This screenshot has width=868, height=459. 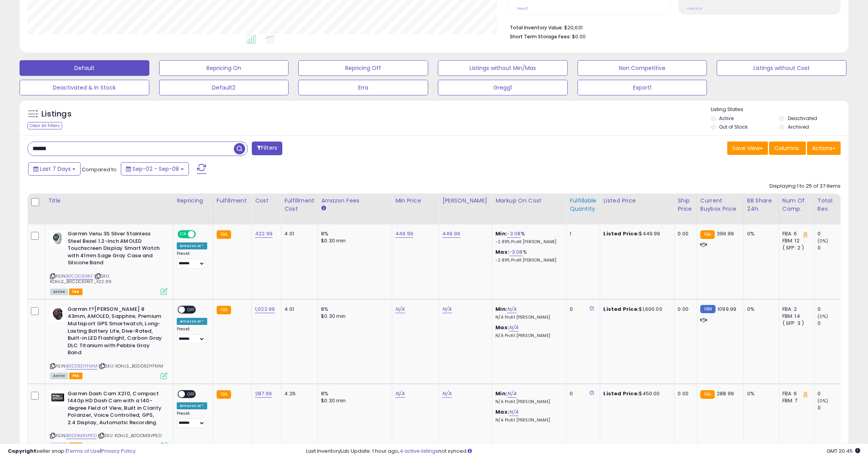 I want to click on span: Last 7 Days, so click(x=55, y=169).